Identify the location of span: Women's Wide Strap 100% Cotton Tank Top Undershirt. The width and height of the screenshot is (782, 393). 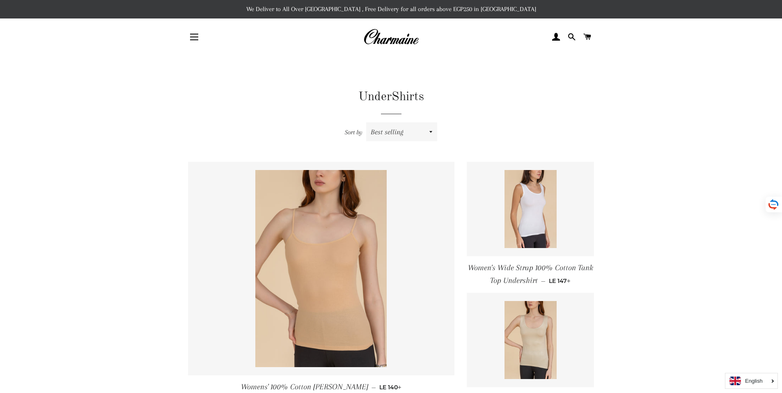
(530, 274).